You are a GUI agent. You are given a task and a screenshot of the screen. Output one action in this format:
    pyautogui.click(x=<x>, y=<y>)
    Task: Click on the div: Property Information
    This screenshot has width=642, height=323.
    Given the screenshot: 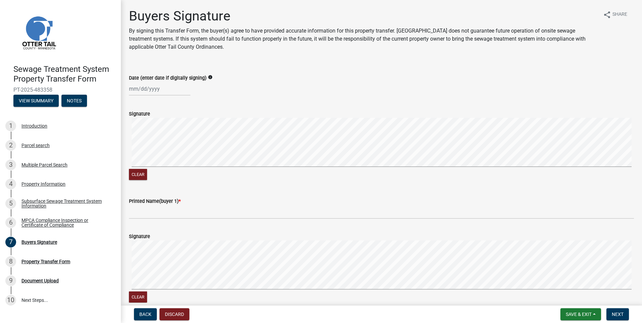 What is the action you would take?
    pyautogui.click(x=43, y=184)
    